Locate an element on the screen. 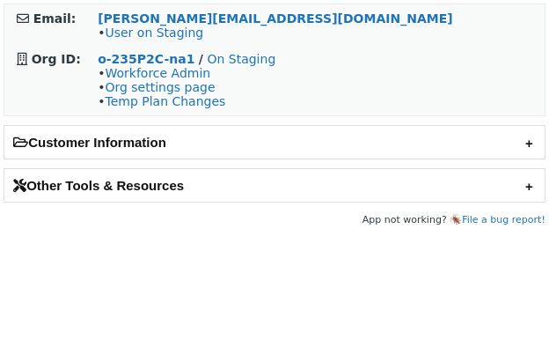 The height and width of the screenshot is (362, 549). a: On Staging is located at coordinates (241, 59).